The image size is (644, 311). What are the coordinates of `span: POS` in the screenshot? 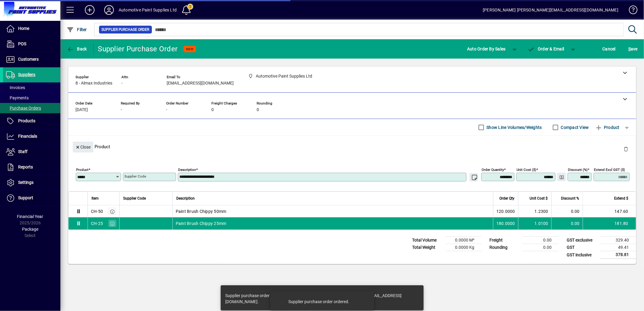 It's located at (22, 44).